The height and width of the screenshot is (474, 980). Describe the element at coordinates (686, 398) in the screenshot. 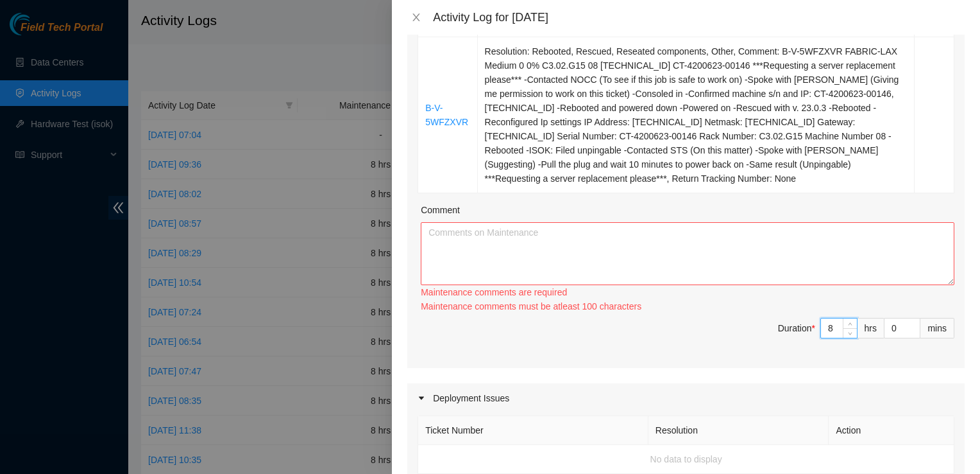

I see `div: Deployment Issues` at that location.